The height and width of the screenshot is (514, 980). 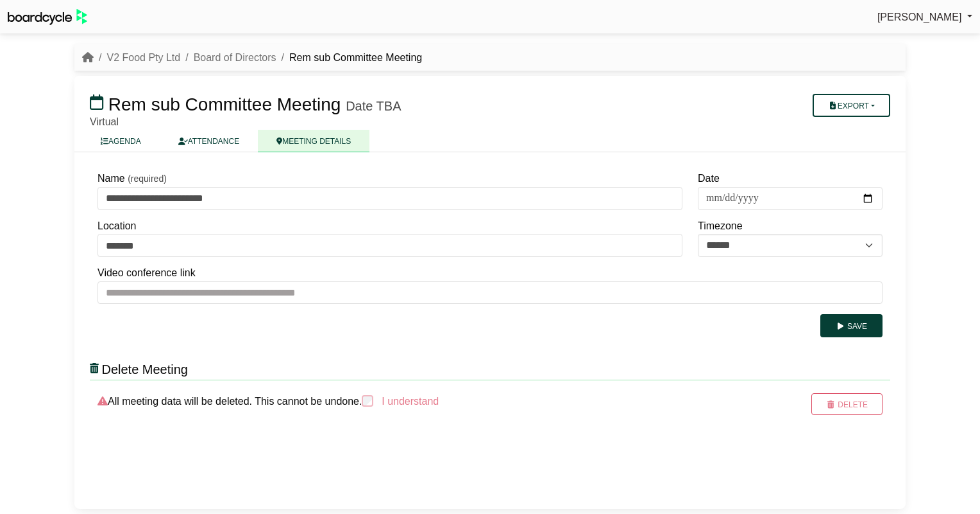 What do you see at coordinates (709, 178) in the screenshot?
I see `label: Date` at bounding box center [709, 178].